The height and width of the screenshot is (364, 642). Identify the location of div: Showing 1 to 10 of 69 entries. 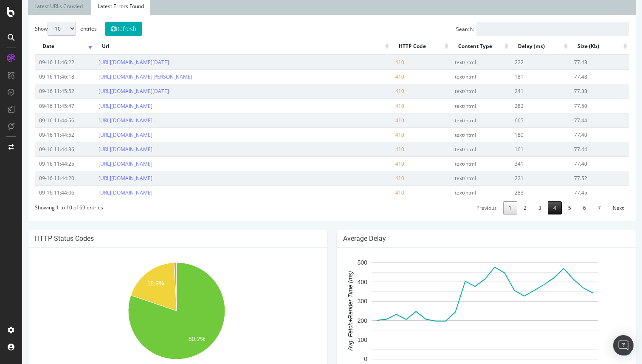
(47, 205).